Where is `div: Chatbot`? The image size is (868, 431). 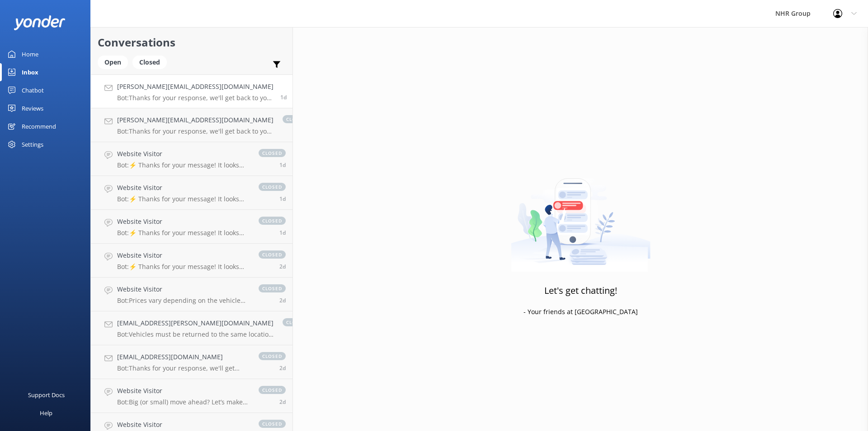
div: Chatbot is located at coordinates (33, 90).